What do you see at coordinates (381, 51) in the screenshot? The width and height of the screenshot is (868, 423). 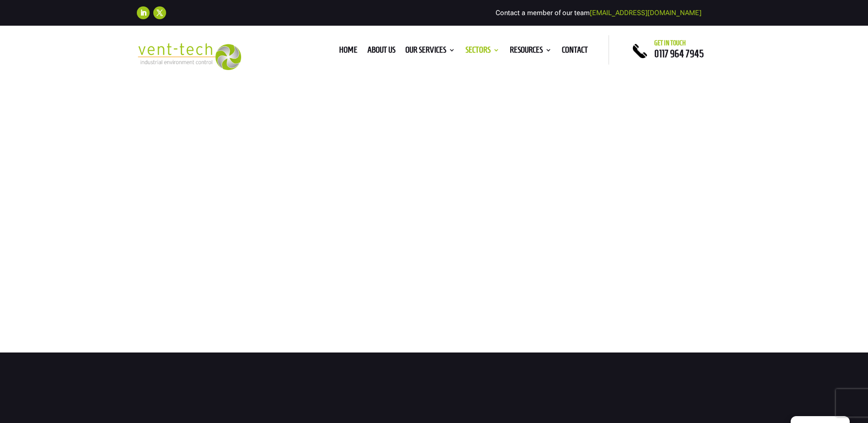 I see `a: About us` at bounding box center [381, 51].